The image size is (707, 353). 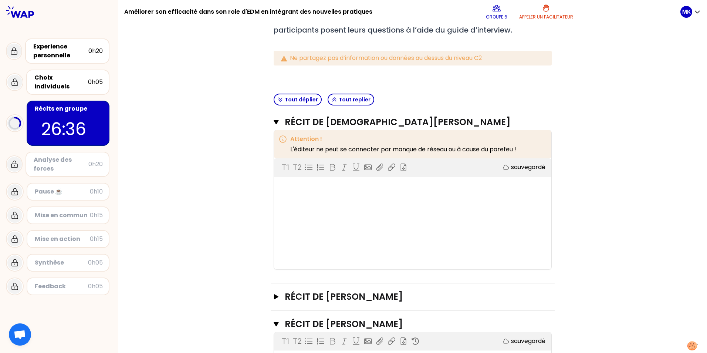 I want to click on div: 0h10, so click(x=96, y=192).